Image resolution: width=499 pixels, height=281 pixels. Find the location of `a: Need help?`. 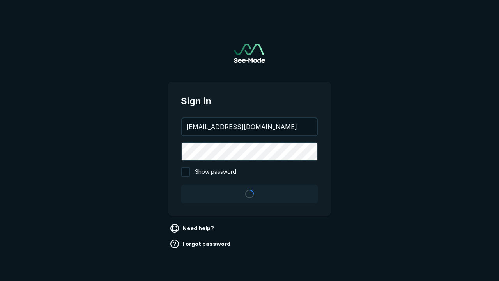

a: Need help? is located at coordinates (193, 228).